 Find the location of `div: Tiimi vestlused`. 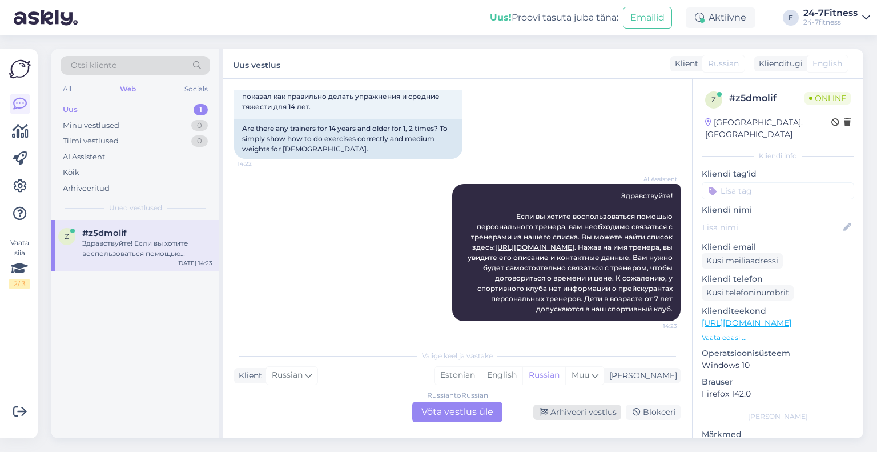

div: Tiimi vestlused is located at coordinates (91, 141).